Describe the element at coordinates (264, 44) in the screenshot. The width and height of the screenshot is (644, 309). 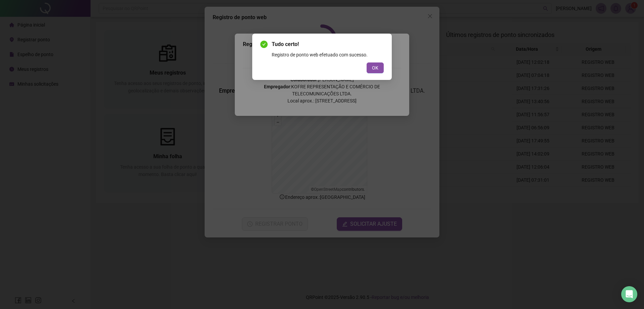
I see `span: check-circle` at that location.